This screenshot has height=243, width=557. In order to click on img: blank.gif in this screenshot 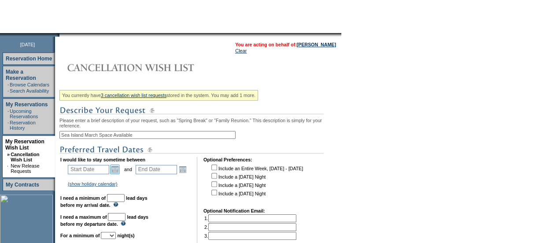, I will do `click(60, 35)`.